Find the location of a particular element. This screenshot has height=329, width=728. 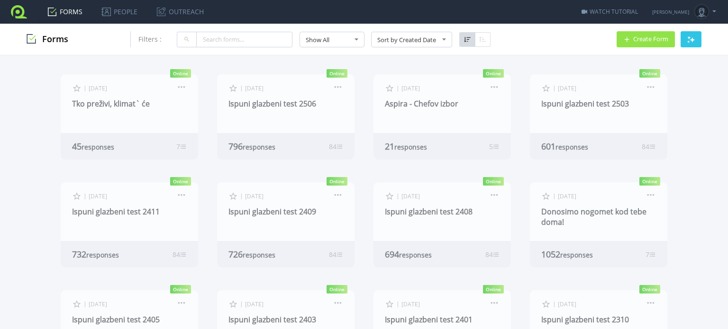

div: 601 is located at coordinates (576, 146).